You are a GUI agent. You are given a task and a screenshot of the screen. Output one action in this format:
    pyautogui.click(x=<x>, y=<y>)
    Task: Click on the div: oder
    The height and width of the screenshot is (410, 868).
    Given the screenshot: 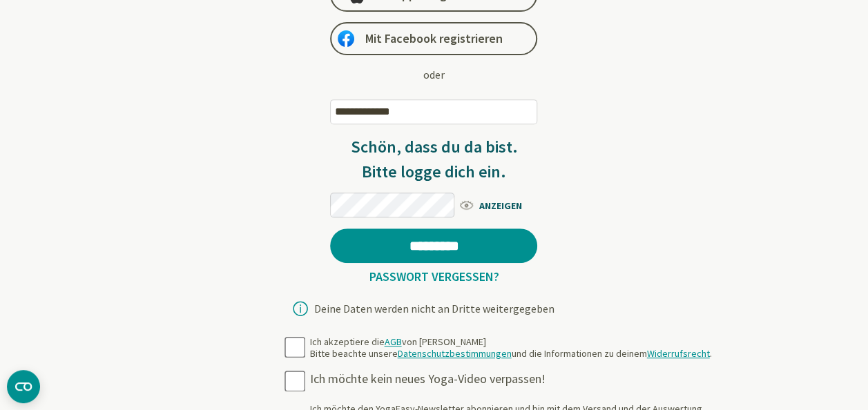 What is the action you would take?
    pyautogui.click(x=434, y=74)
    